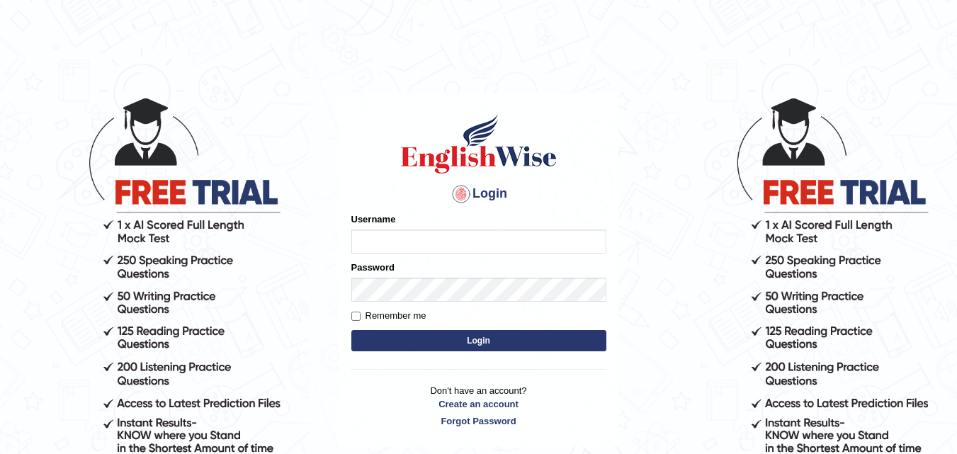 The height and width of the screenshot is (454, 957). Describe the element at coordinates (479, 406) in the screenshot. I see `p: Don't have an account?` at that location.